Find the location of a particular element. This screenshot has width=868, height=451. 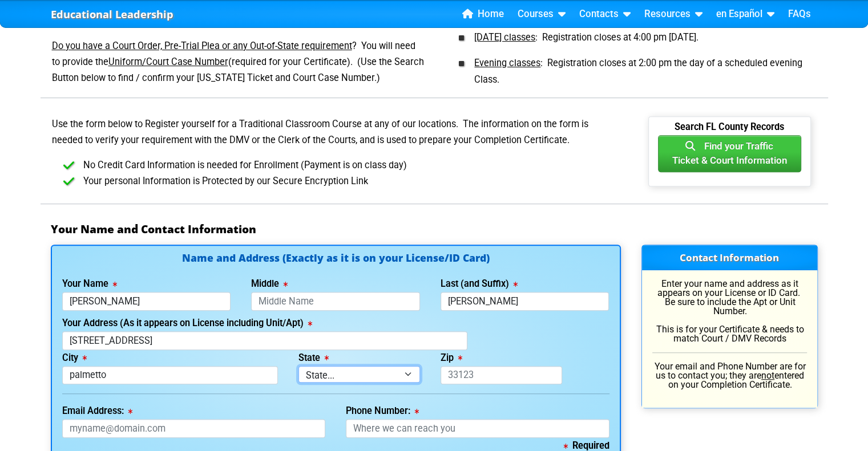

li: No Credit Card Information is needed for Enrollment (Payment is on class day) is located at coordinates (345, 166).